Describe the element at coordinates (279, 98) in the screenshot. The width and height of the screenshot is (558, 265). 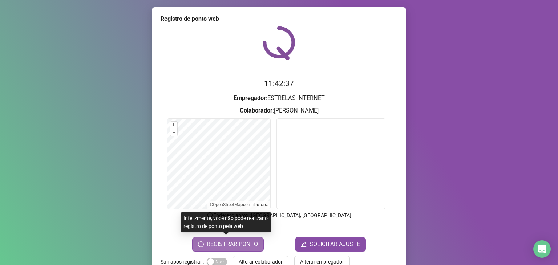
I see `h3: : ESTRELAS INTERNET` at that location.